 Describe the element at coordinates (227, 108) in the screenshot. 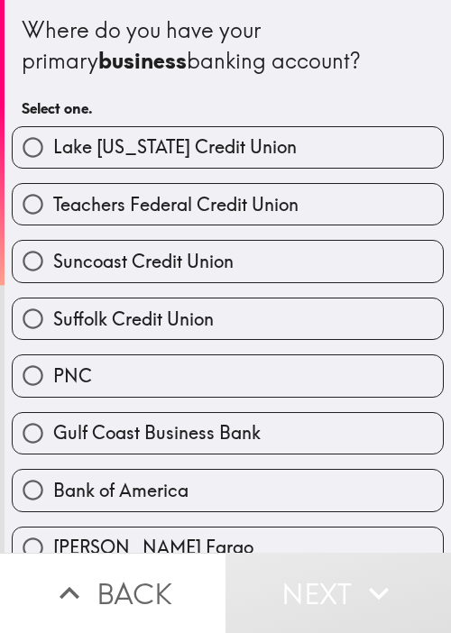

I see `h6: Select one.` at that location.